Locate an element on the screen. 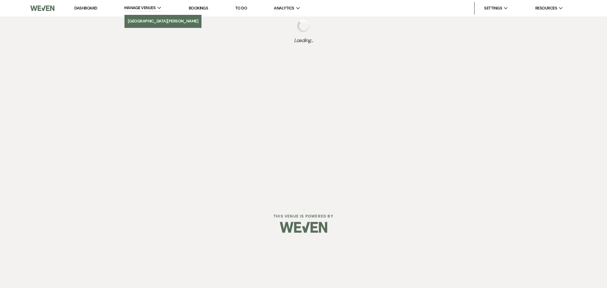 The image size is (607, 288). a: Dashboard is located at coordinates (86, 8).